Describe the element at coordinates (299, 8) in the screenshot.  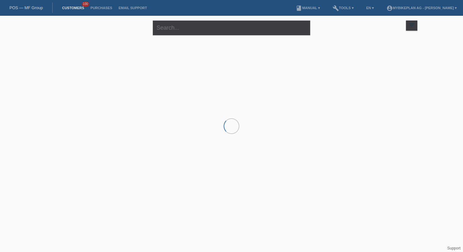
I see `i: book` at that location.